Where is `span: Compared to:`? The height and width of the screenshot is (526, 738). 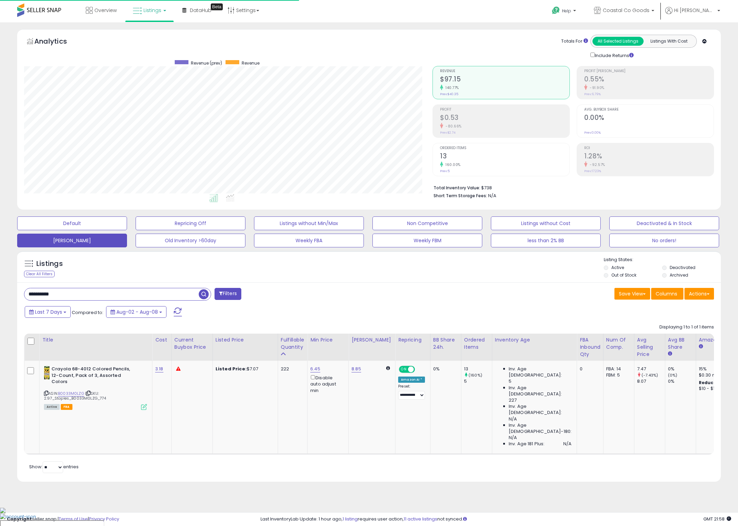 span: Compared to: is located at coordinates (88, 312).